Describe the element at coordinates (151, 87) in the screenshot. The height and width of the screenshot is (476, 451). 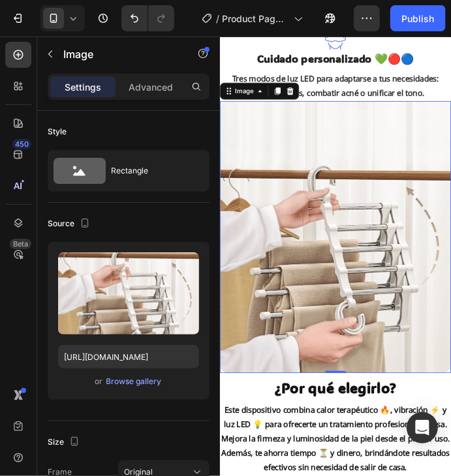
I see `p: Advanced` at that location.